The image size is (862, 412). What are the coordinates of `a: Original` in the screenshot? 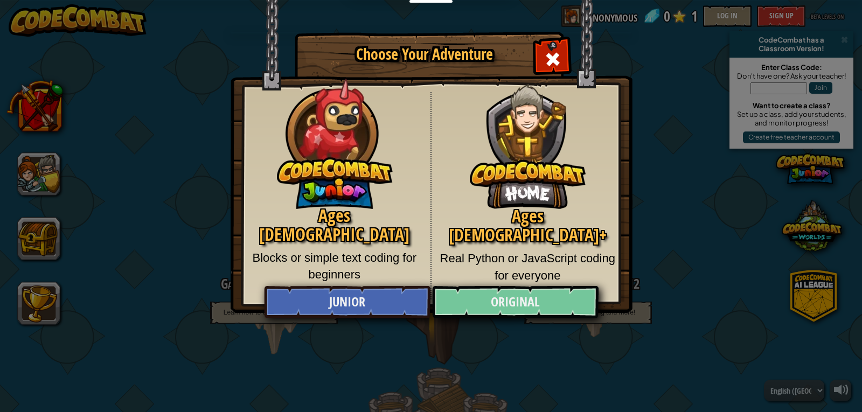 It's located at (515, 302).